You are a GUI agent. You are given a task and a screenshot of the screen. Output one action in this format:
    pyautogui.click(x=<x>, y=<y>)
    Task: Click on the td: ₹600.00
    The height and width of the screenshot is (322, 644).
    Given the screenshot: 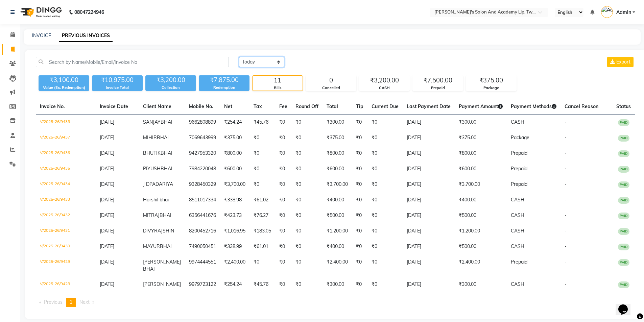 What is the action you would take?
    pyautogui.click(x=235, y=169)
    